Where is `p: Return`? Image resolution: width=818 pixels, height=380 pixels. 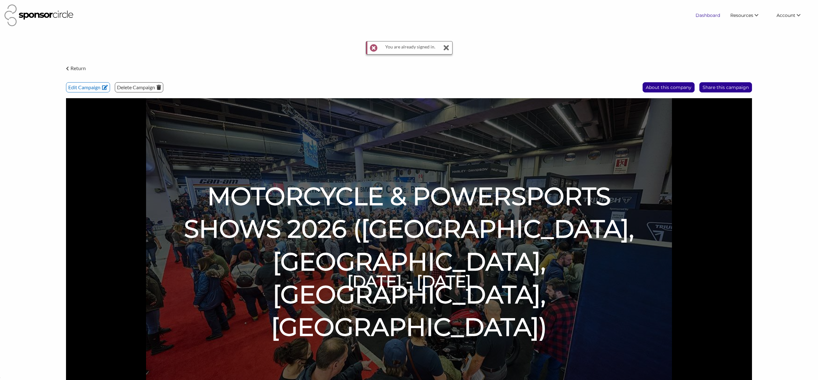
p: Return is located at coordinates (78, 68).